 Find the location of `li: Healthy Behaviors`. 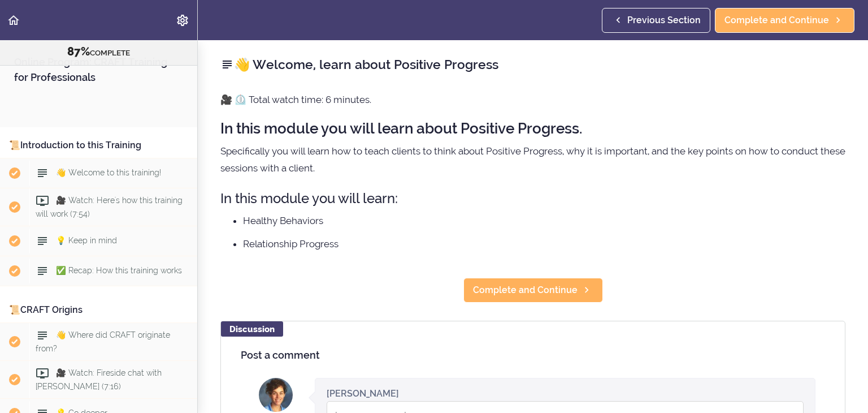

li: Healthy Behaviors is located at coordinates (544, 220).